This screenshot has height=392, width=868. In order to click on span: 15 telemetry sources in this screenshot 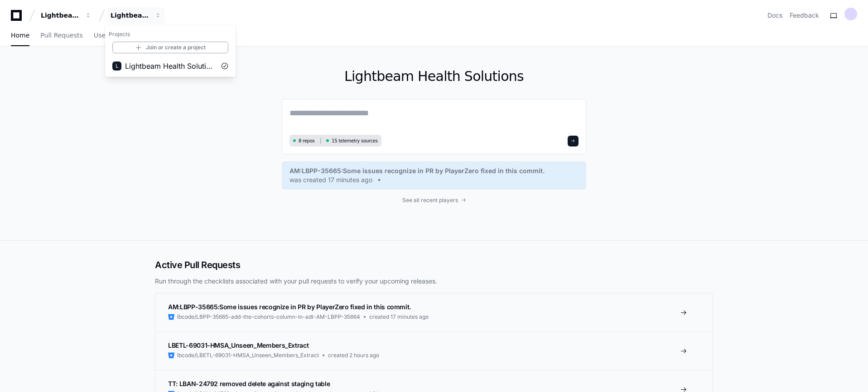, I will do `click(354, 141)`.